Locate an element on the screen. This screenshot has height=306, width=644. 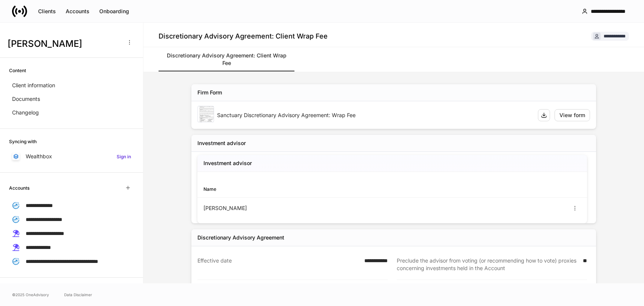
div: Effective date is located at coordinates (279, 264).